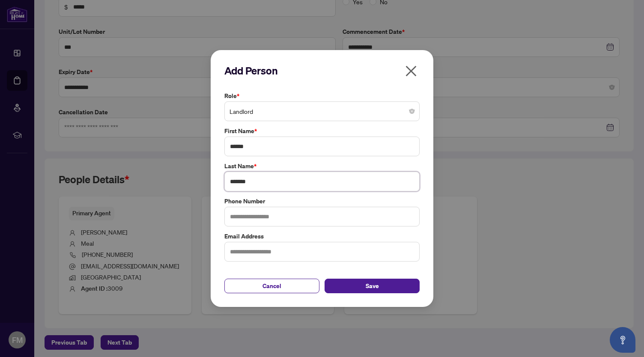  I want to click on span: Landlord, so click(322, 111).